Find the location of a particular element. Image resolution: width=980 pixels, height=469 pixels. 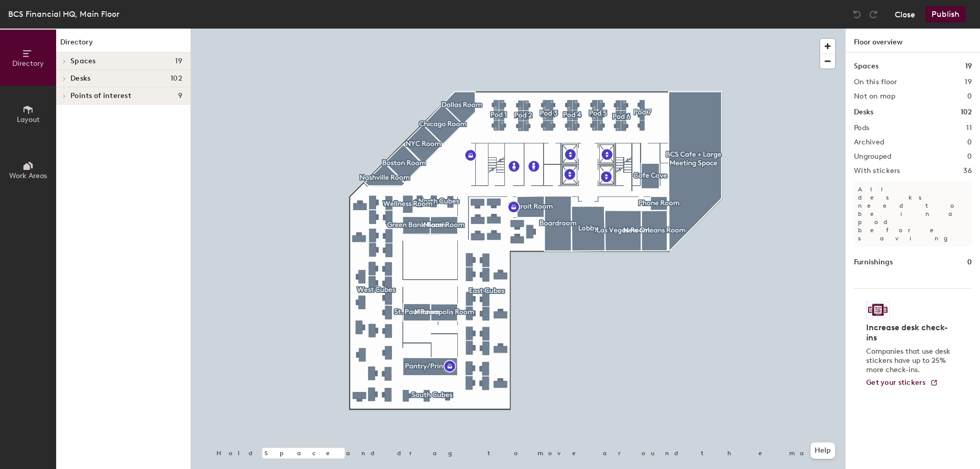

h2: Not on map is located at coordinates (875, 96).